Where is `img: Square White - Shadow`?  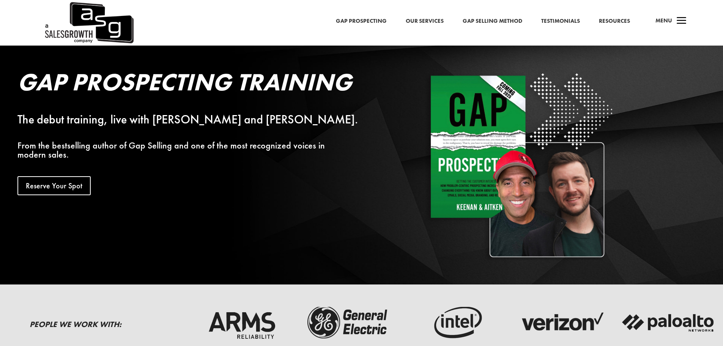 img: Square White - Shadow is located at coordinates (521, 165).